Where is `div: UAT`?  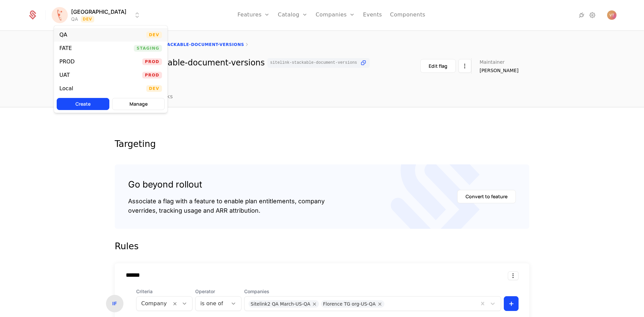
div: UAT is located at coordinates (65, 75).